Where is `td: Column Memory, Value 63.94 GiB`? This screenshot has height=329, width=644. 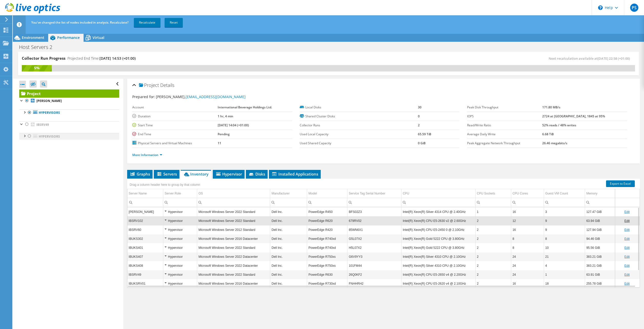 td: Column Memory, Value 63.94 GiB is located at coordinates (600, 221).